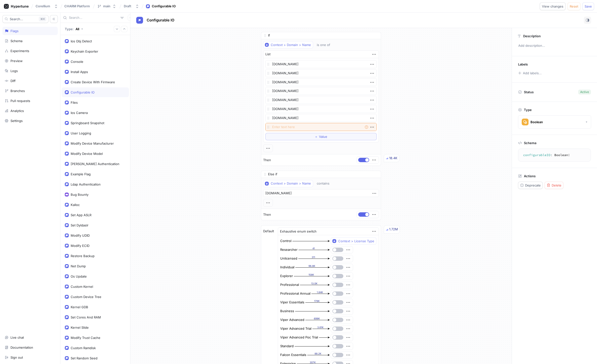 The height and width of the screenshot is (364, 597). Describe the element at coordinates (92, 143) in the screenshot. I see `div: Modify Device Manufacturer` at that location.